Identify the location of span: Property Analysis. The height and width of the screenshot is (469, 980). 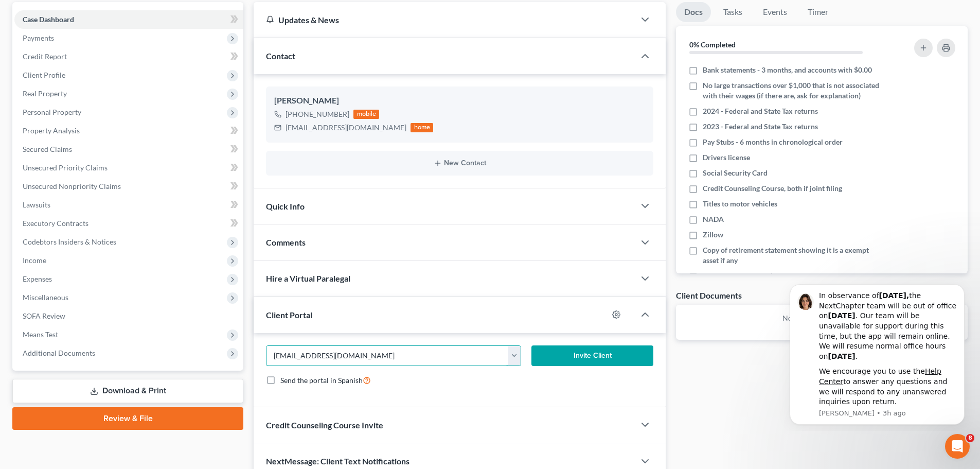
(51, 131).